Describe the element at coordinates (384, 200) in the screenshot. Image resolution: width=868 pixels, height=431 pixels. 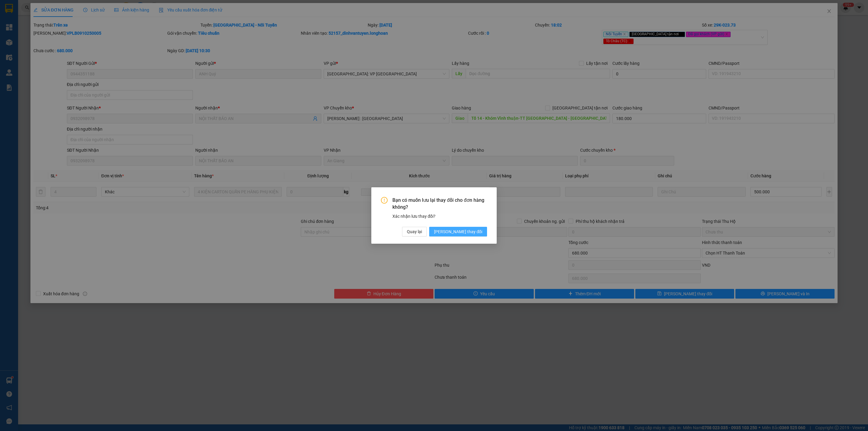
I see `span: exclamation-circle` at that location.